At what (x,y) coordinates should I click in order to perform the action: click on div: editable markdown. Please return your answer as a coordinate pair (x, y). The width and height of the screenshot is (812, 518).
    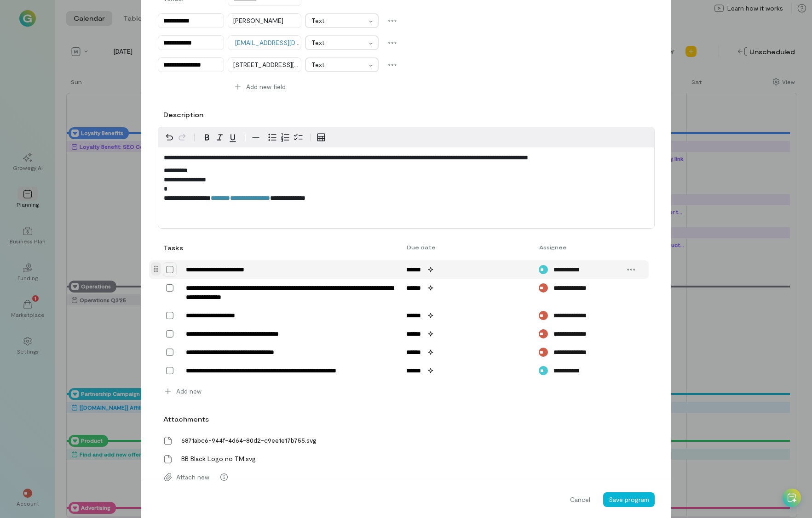
    Looking at the image, I should click on (406, 187).